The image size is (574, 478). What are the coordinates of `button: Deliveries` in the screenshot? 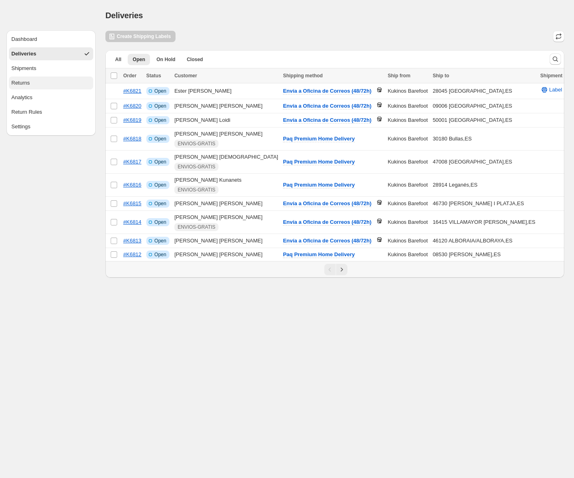 It's located at (51, 54).